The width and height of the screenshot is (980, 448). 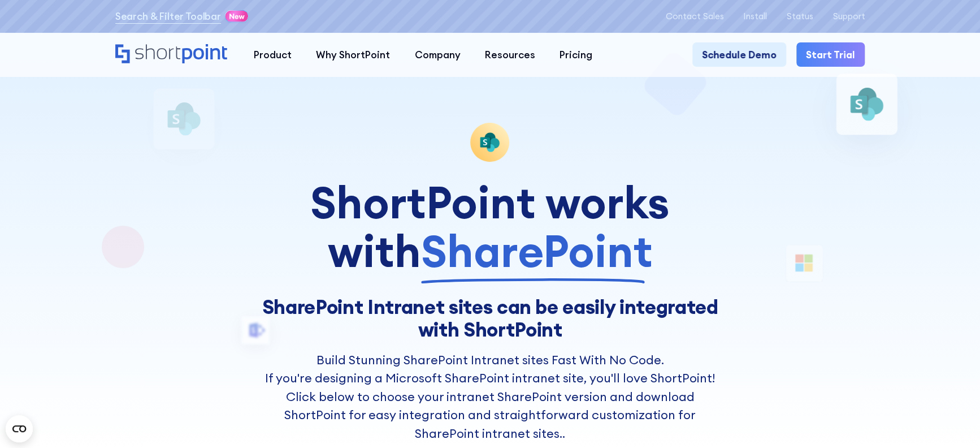 What do you see at coordinates (272, 55) in the screenshot?
I see `div: Product` at bounding box center [272, 55].